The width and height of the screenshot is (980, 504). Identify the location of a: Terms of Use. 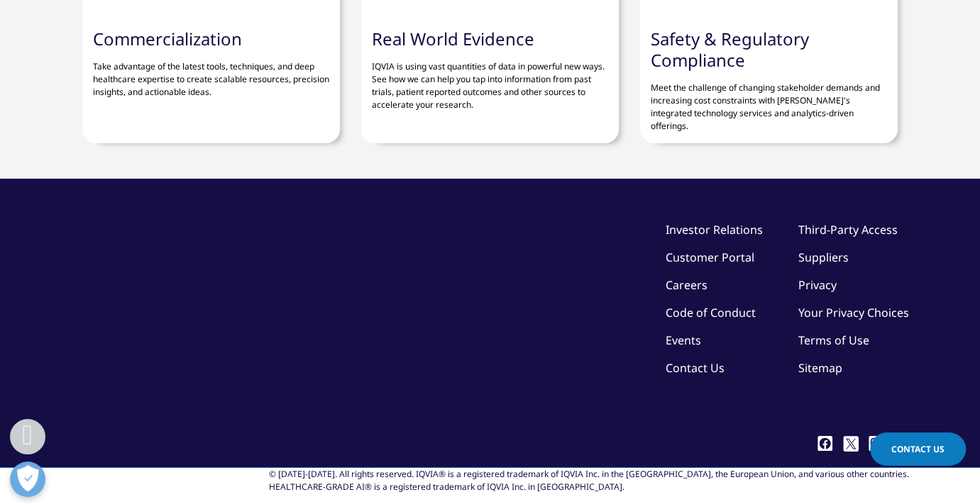
(833, 340).